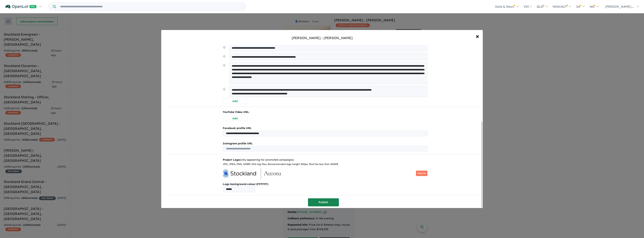 Image resolution: width=644 pixels, height=238 pixels. What do you see at coordinates (422, 173) in the screenshot?
I see `button: Remove` at bounding box center [422, 173].